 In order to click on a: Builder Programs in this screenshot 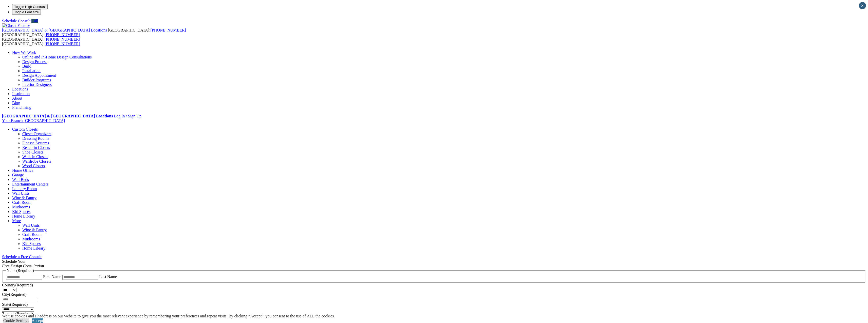, I will do `click(36, 80)`.